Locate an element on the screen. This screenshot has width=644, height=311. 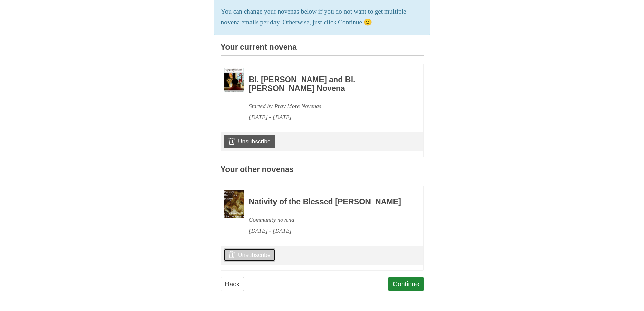
h3: Your current novena is located at coordinates (322, 49).